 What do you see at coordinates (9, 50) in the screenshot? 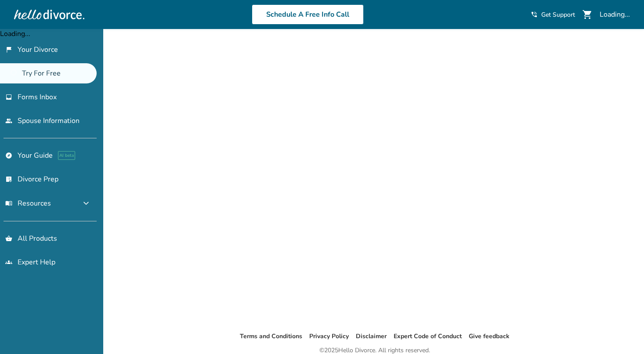
I see `span: flag_2` at bounding box center [9, 50].